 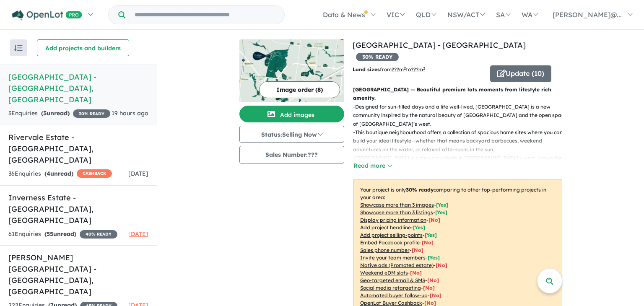 What do you see at coordinates (397, 205) in the screenshot?
I see `u: Showcase more than 3 images` at bounding box center [397, 205].